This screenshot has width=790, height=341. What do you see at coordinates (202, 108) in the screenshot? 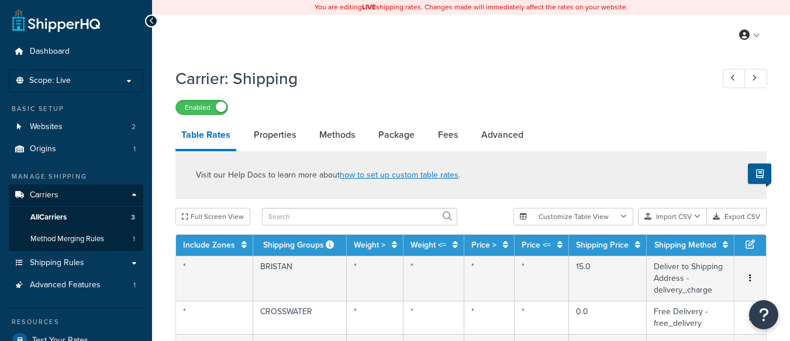
I see `label: Enabled` at bounding box center [202, 108].